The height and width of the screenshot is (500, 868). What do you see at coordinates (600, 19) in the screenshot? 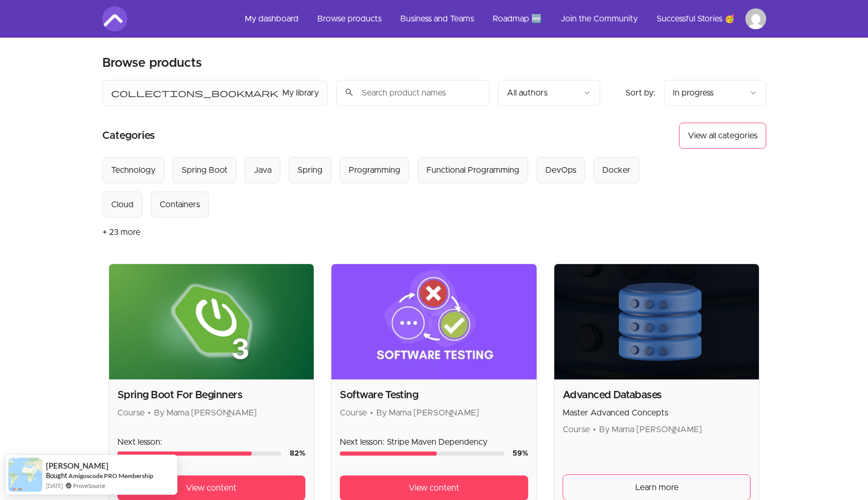
I see `a: Join the Community` at bounding box center [600, 19].